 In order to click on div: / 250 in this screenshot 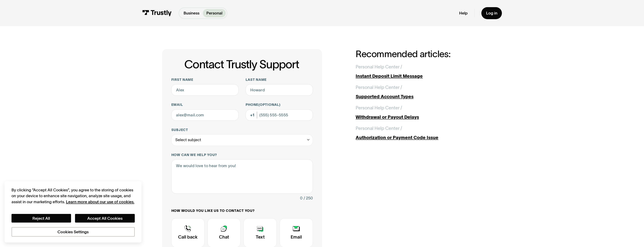, I will do `click(308, 198)`.